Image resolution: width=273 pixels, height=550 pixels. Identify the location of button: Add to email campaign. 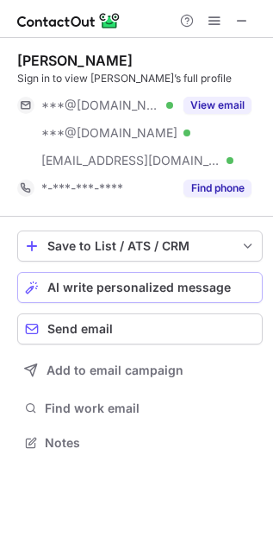
(140, 370).